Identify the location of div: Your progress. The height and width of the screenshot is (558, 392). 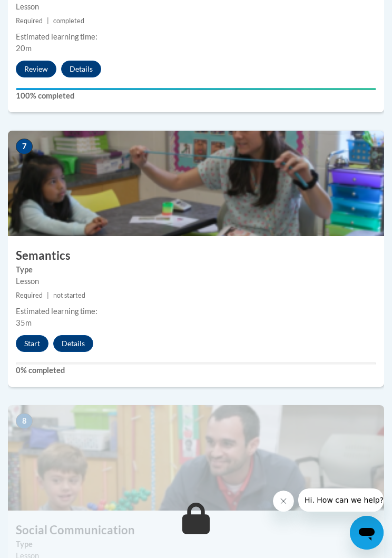
(196, 89).